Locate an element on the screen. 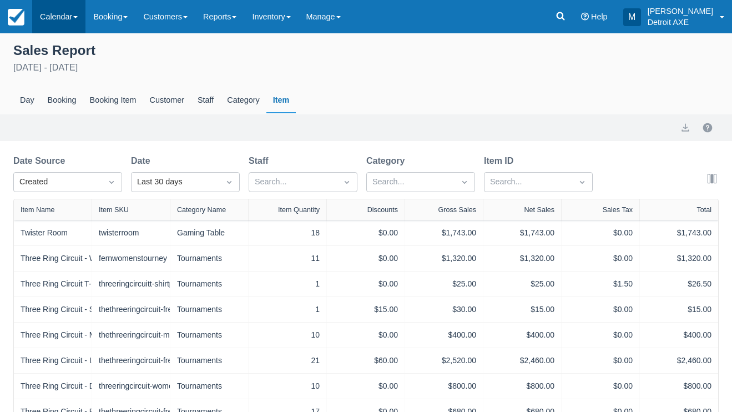 The height and width of the screenshot is (412, 732). label: Category is located at coordinates (387, 161).